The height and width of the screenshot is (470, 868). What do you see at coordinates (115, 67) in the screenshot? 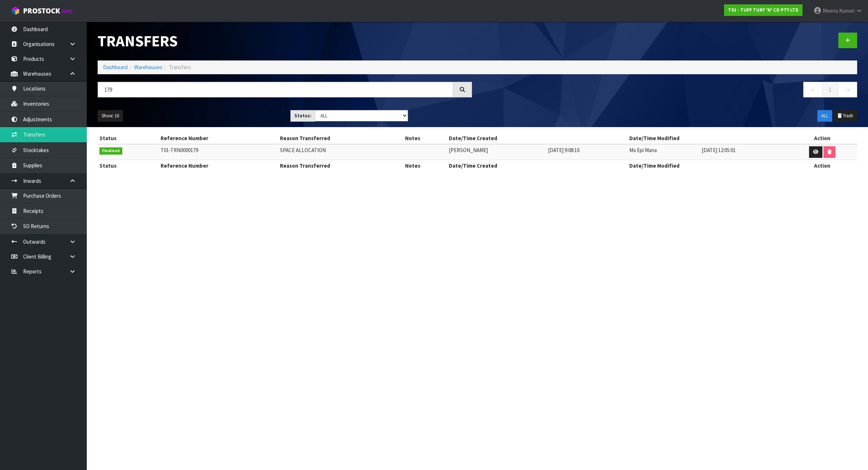
I see `a: Dashboard` at bounding box center [115, 67].